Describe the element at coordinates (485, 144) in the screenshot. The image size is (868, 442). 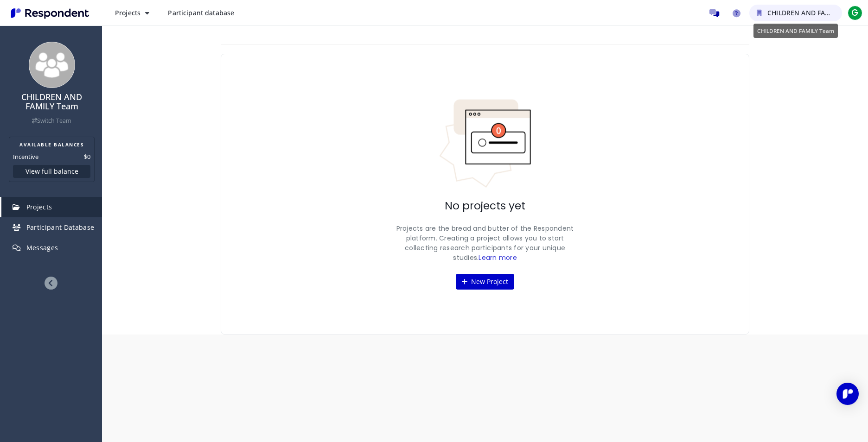
I see `img: No projects indicator` at that location.